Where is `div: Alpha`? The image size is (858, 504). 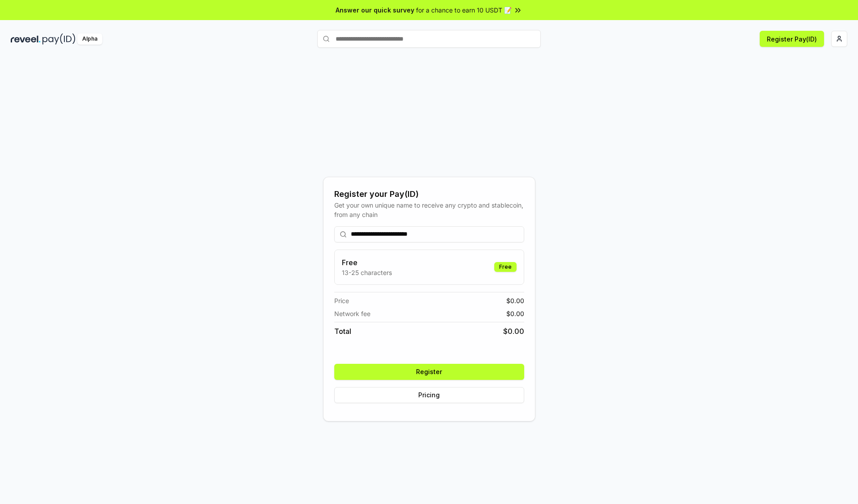 div: Alpha is located at coordinates (89, 39).